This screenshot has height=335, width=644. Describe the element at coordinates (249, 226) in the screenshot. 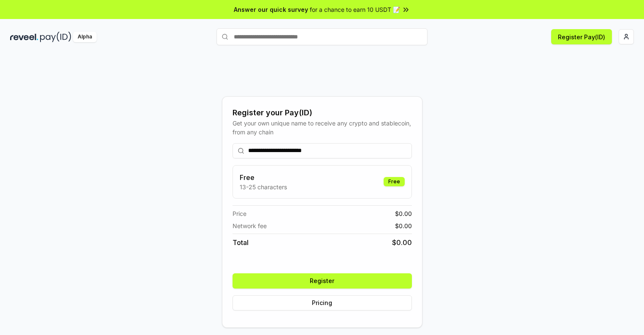

I see `span: Network fee` at that location.